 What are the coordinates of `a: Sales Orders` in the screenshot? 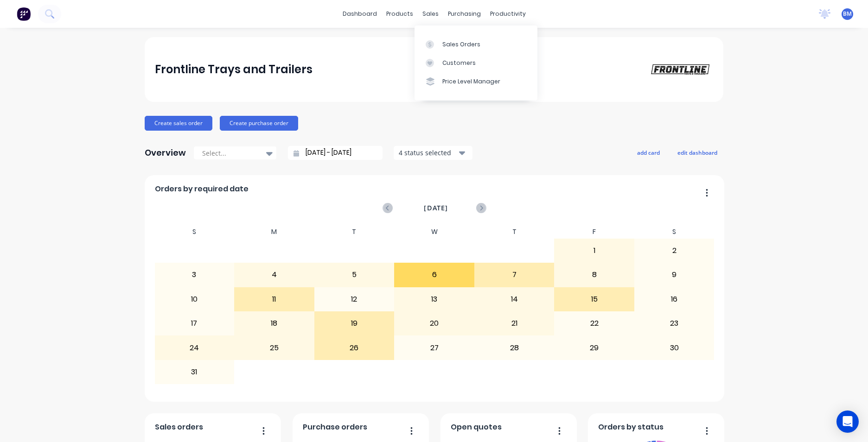 It's located at (476, 44).